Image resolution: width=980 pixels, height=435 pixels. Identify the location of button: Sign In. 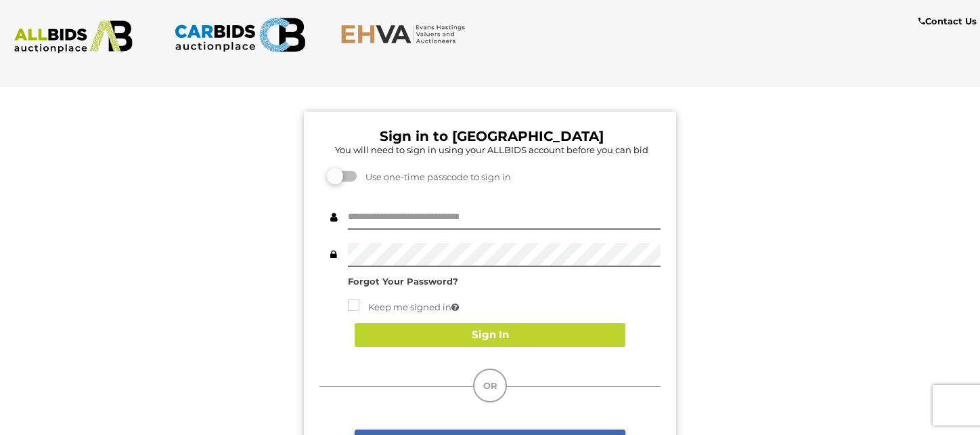
(490, 335).